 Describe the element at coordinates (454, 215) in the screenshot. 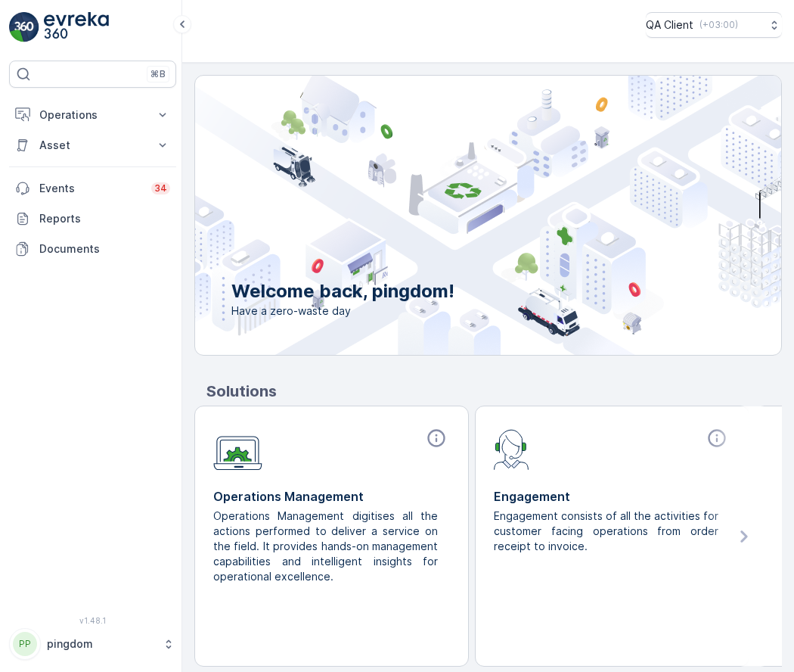

I see `img: city illustration` at that location.